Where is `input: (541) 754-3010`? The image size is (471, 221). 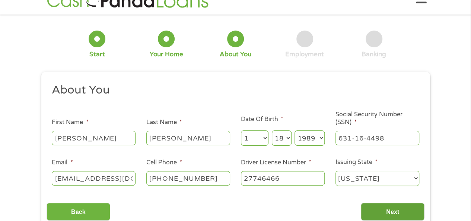
input: (541) 754-3010 is located at coordinates (188, 178).